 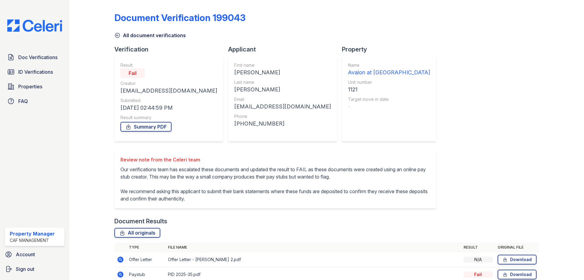 I want to click on div: Result, so click(x=169, y=65).